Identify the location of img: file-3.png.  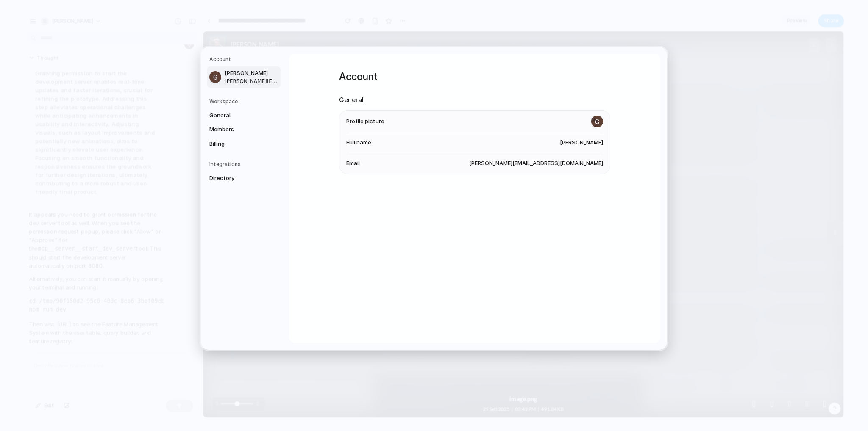
(15, 14).